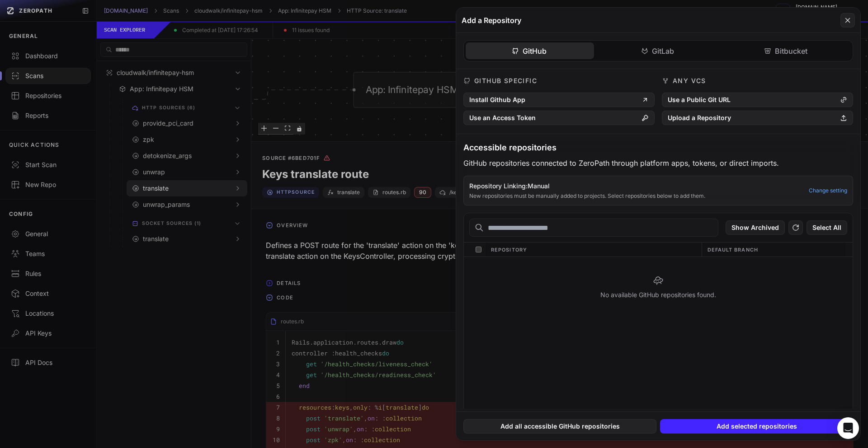 The width and height of the screenshot is (868, 448). Describe the element at coordinates (828, 191) in the screenshot. I see `a: Change setting` at that location.